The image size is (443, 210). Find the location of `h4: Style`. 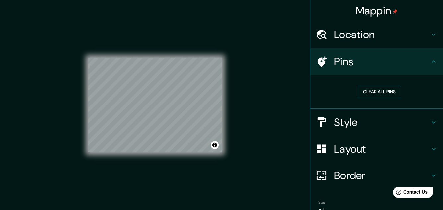

h4: Style is located at coordinates (382, 122).